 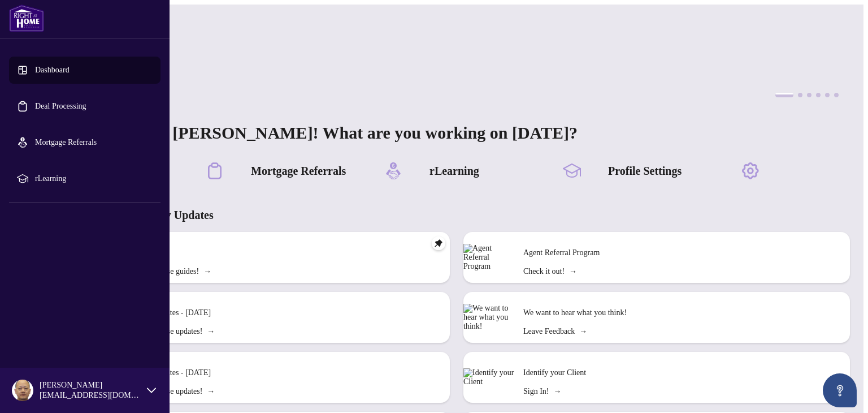 What do you see at coordinates (645, 171) in the screenshot?
I see `h2: Profile Settings` at bounding box center [645, 171].